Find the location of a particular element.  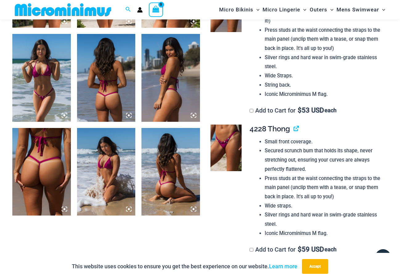

span: Mens Swimwear is located at coordinates (358, 10).